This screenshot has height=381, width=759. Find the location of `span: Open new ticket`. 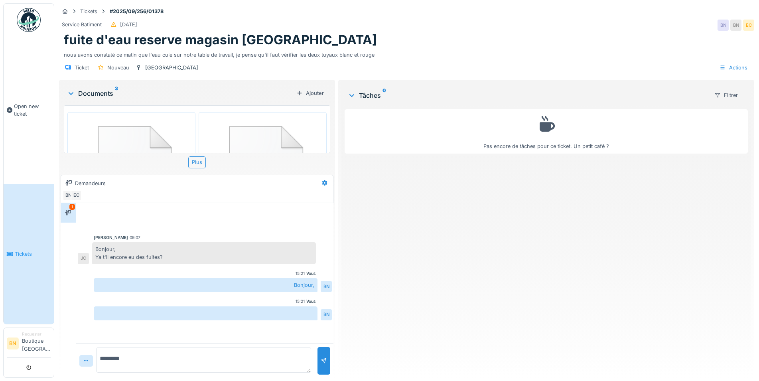

span: Open new ticket is located at coordinates (32, 110).